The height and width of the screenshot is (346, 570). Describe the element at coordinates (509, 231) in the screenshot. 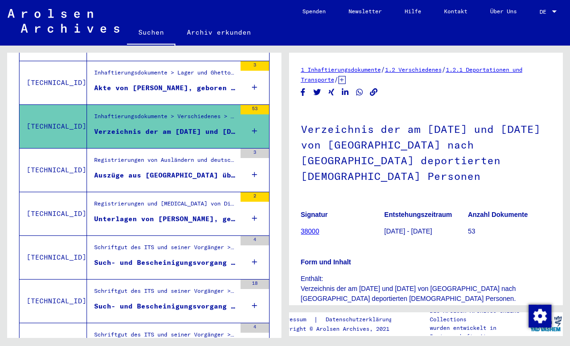

I see `p: 53` at that location.